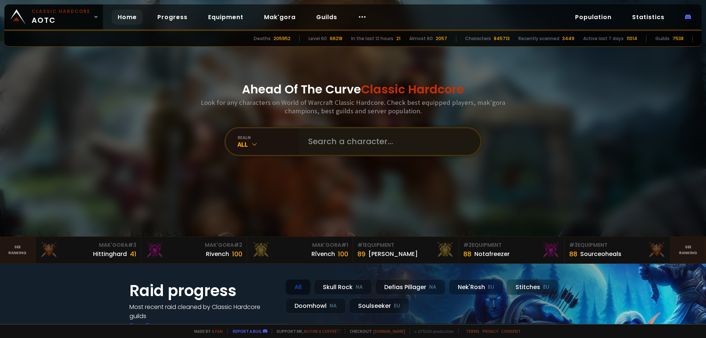 The height and width of the screenshot is (338, 706). I want to click on div: Rîvench, so click(323, 254).